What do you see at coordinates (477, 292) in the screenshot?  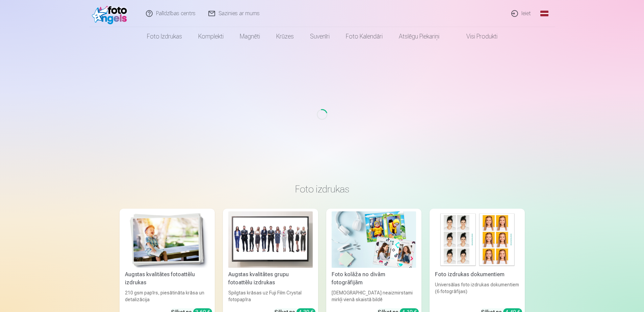 I see `div: Universālas foto izdrukas dokumentiem (6 fotogrāfijas)` at bounding box center [477, 292].